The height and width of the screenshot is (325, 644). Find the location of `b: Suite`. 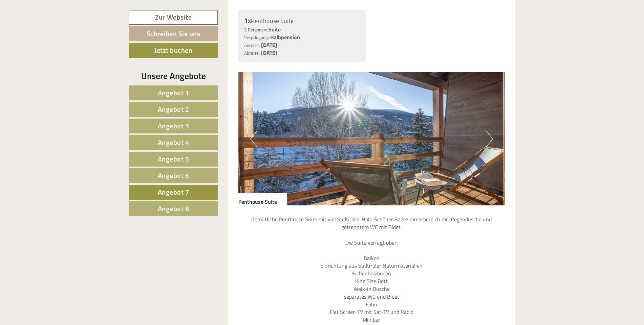

b: Suite is located at coordinates (275, 29).